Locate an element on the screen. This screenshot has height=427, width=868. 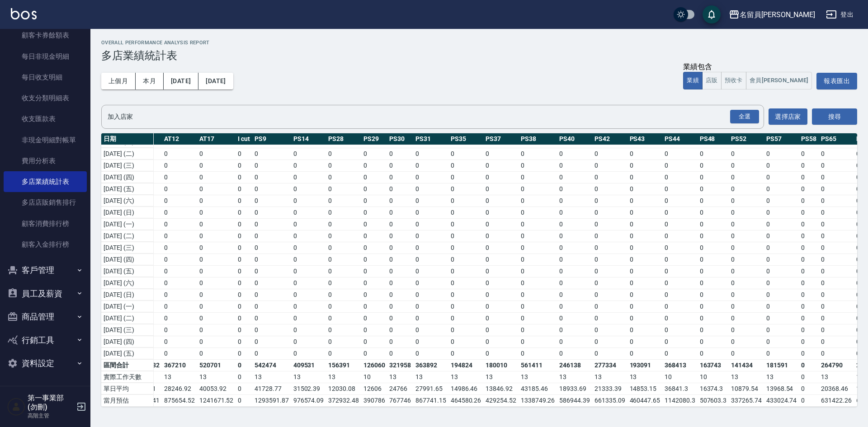
th: PS42 is located at coordinates (610, 139).